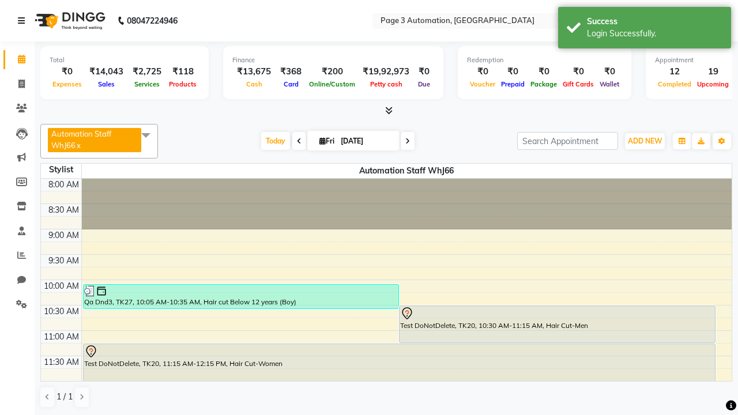 This screenshot has height=415, width=738. What do you see at coordinates (483, 84) in the screenshot?
I see `span: Voucher` at bounding box center [483, 84].